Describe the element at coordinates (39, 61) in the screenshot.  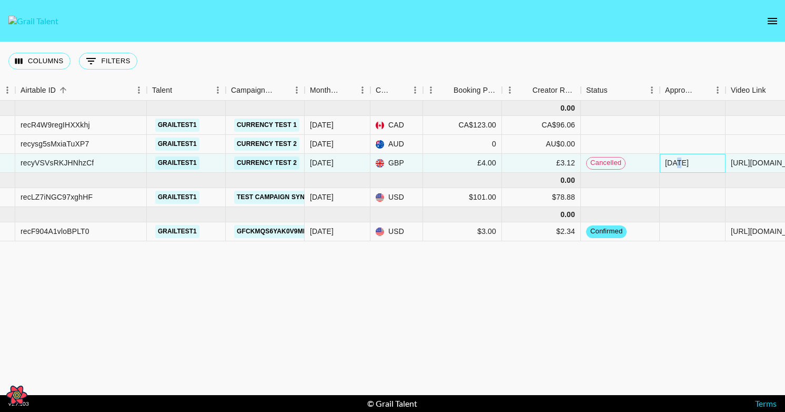
I see `button: Select columns` at that location.